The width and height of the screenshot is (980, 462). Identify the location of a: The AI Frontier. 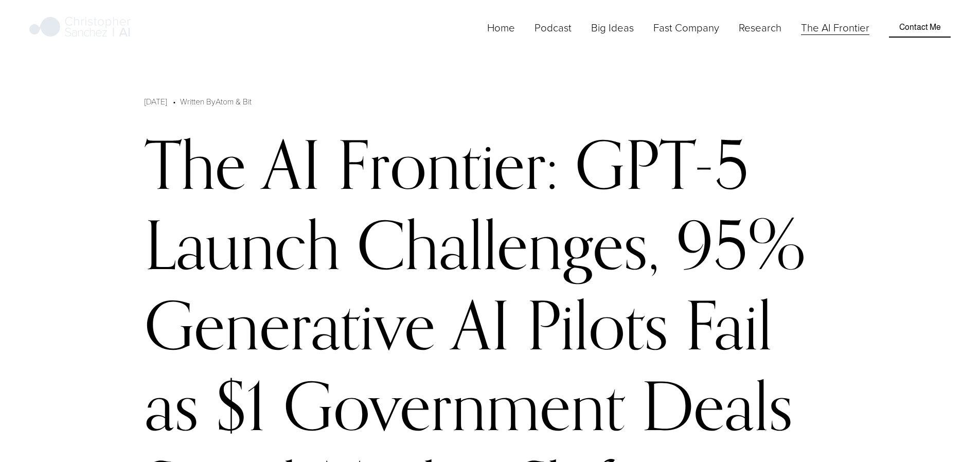
(834, 28).